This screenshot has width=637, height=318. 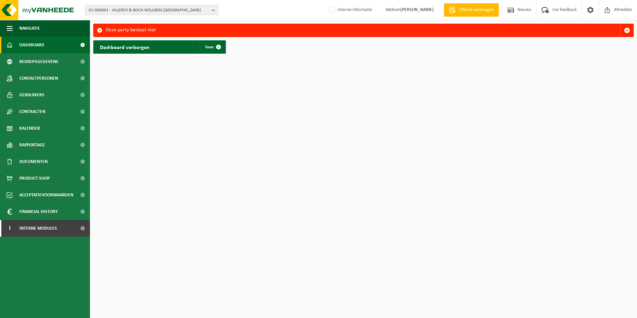 What do you see at coordinates (32, 95) in the screenshot?
I see `span: Gebruikers` at bounding box center [32, 95].